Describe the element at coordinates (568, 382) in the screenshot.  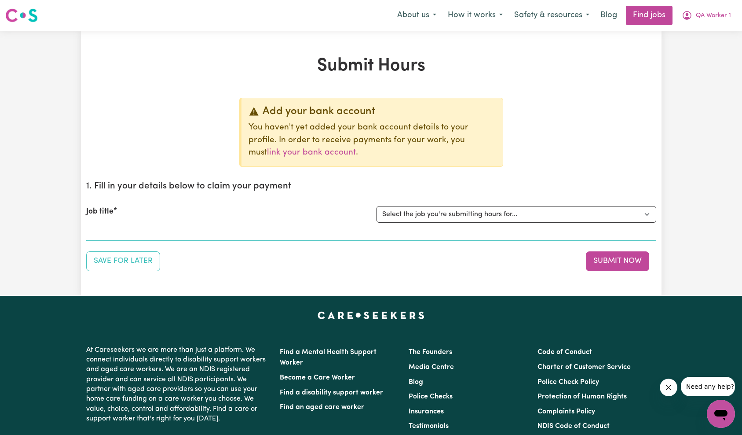
I see `a: Police Check Policy` at that location.